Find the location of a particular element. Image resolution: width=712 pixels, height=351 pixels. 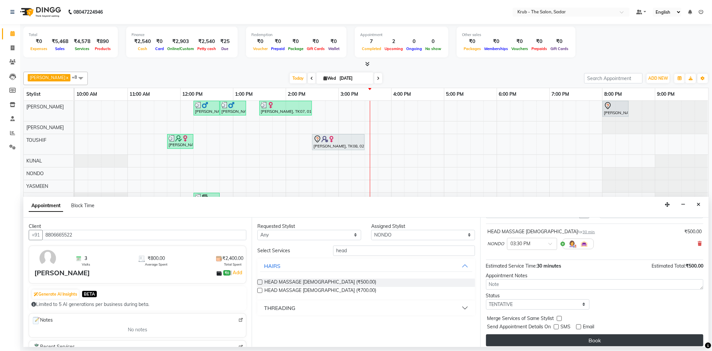

span: Wallet is located at coordinates (334, 49).